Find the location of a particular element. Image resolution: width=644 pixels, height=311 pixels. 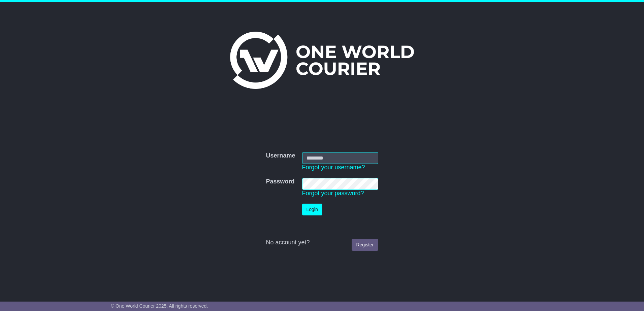

a: Forgot your password? is located at coordinates (333, 193).